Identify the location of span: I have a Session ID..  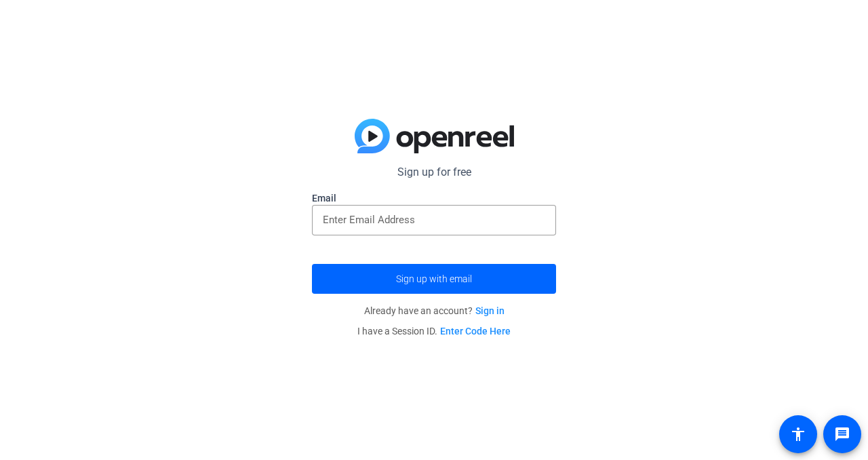
(434, 331).